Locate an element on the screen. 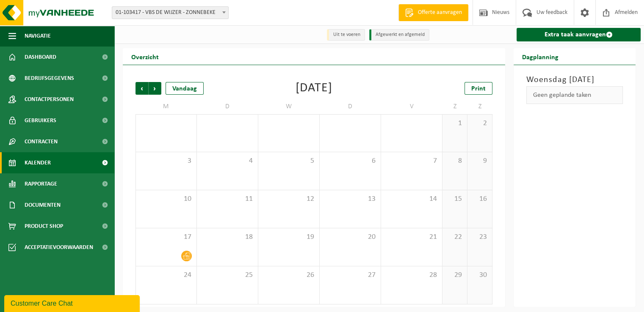  li: Afgewerkt en afgemeld is located at coordinates (399, 35).